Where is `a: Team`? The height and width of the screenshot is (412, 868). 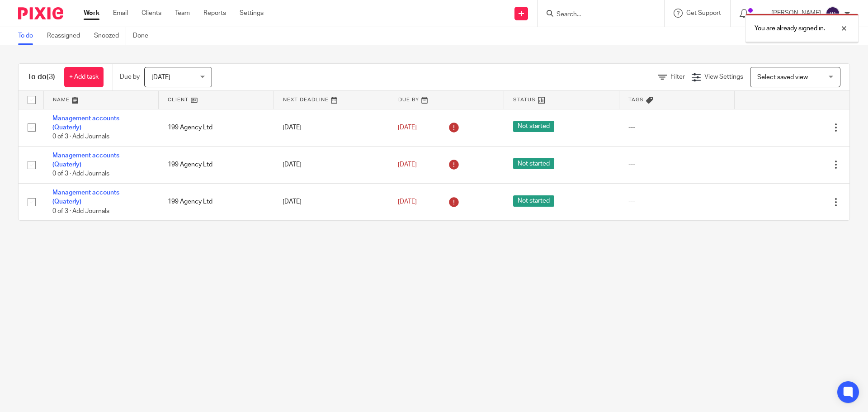
a: Team is located at coordinates (182, 13).